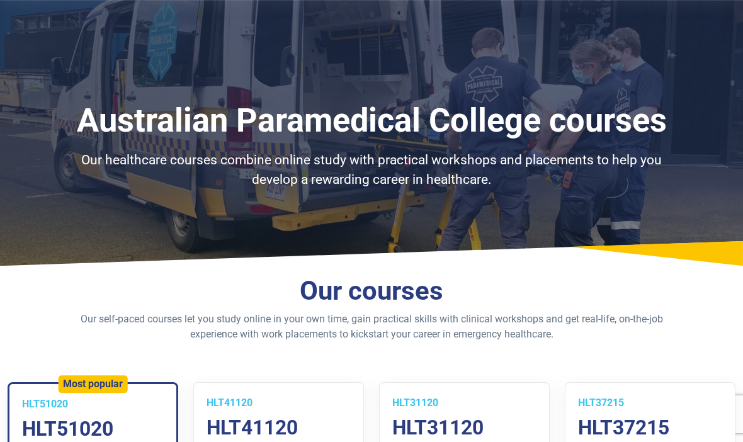 The height and width of the screenshot is (442, 743). What do you see at coordinates (415, 402) in the screenshot?
I see `span: HLT31120` at bounding box center [415, 402].